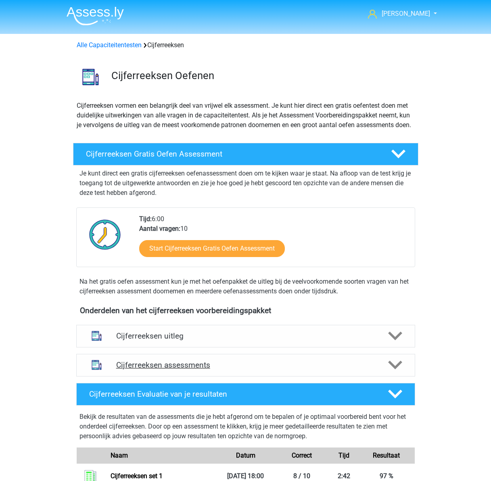  Describe the element at coordinates (273, 240) in the screenshot. I see `div: 6:00 10` at that location.